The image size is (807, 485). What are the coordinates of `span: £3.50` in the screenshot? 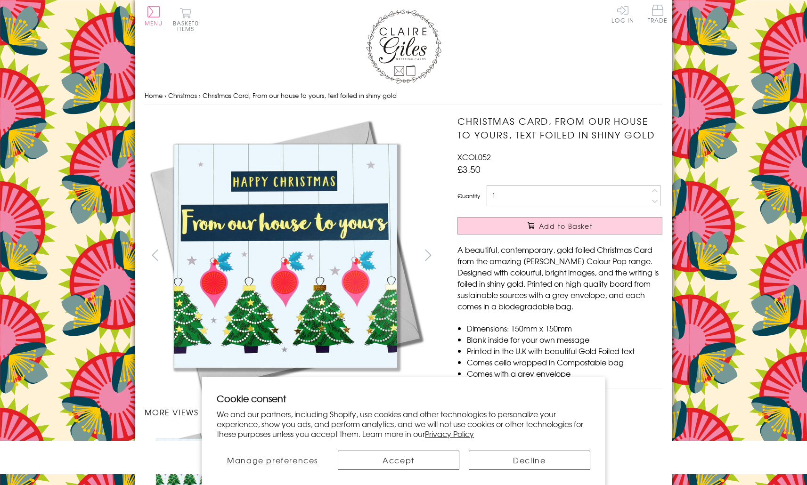 It's located at (469, 169).